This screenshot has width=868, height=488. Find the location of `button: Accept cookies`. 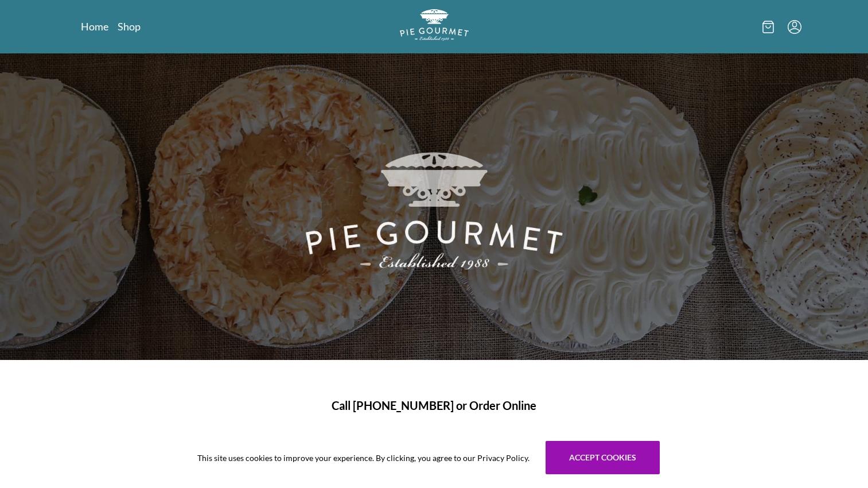

button: Accept cookies is located at coordinates (602, 458).